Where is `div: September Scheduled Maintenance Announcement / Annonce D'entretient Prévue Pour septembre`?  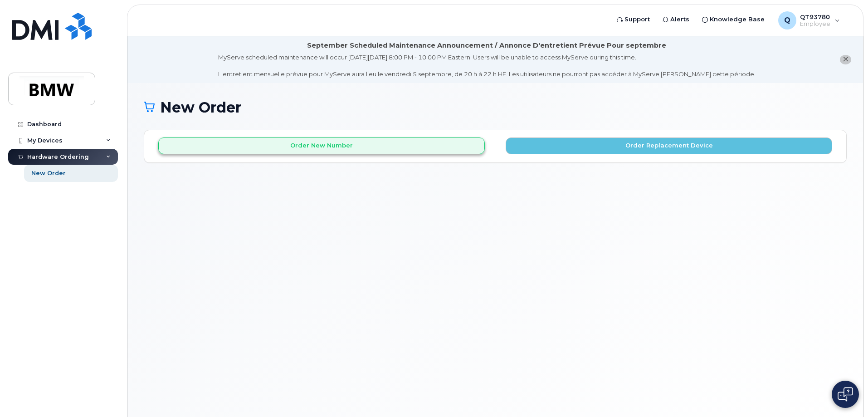 div: September Scheduled Maintenance Announcement / Annonce D'entretient Prévue Pour septembre is located at coordinates (487, 45).